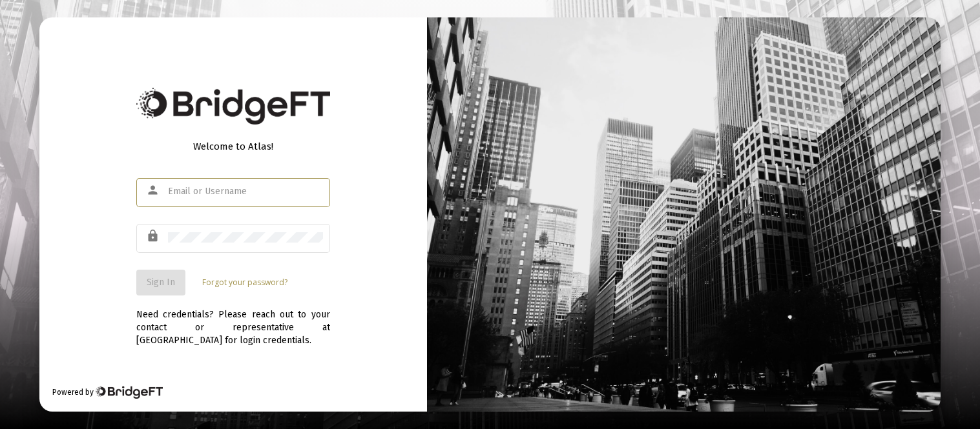 Image resolution: width=980 pixels, height=429 pixels. I want to click on div: Powered by, so click(107, 393).